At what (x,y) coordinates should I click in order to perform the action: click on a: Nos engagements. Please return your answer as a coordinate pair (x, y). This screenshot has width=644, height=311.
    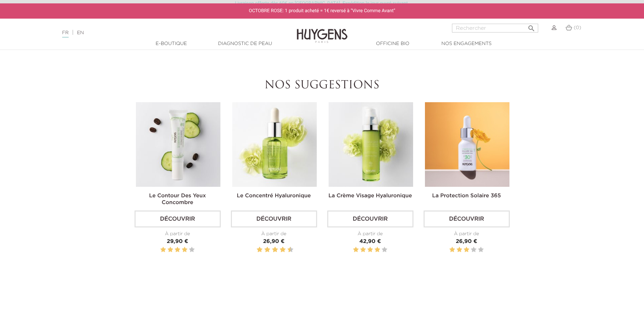
    Looking at the image, I should click on (466, 44).